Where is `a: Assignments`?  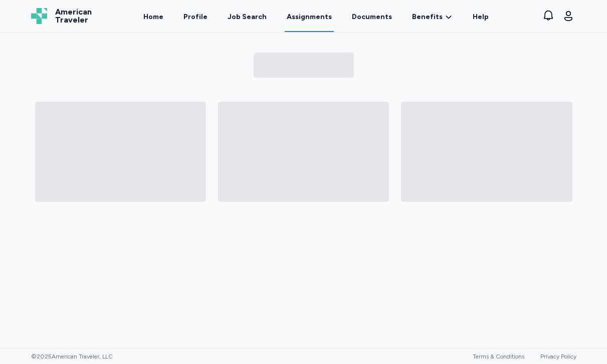 a: Assignments is located at coordinates (309, 16).